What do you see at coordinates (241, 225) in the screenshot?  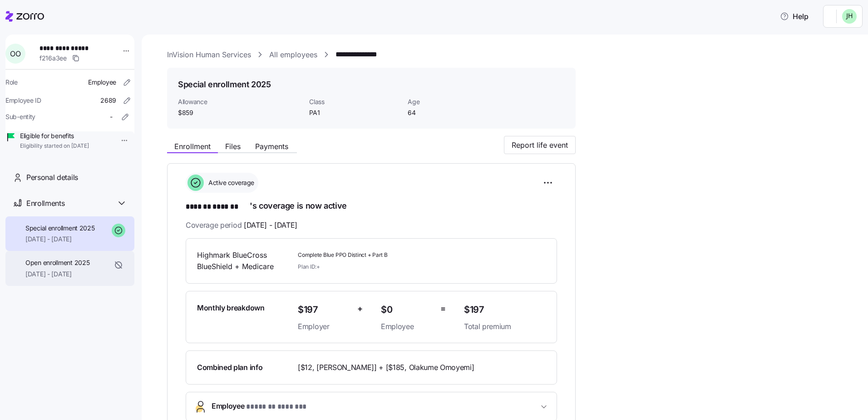 I see `span: Coverage period` at bounding box center [241, 225].